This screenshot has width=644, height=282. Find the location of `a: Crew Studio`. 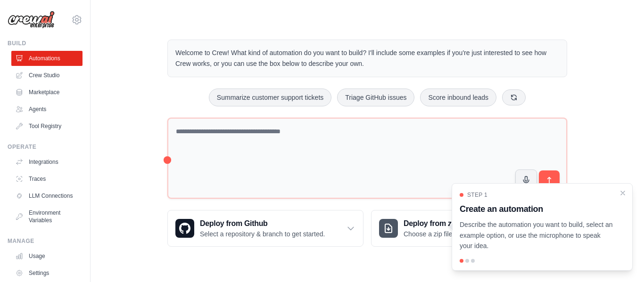

a: Crew Studio is located at coordinates (47, 75).